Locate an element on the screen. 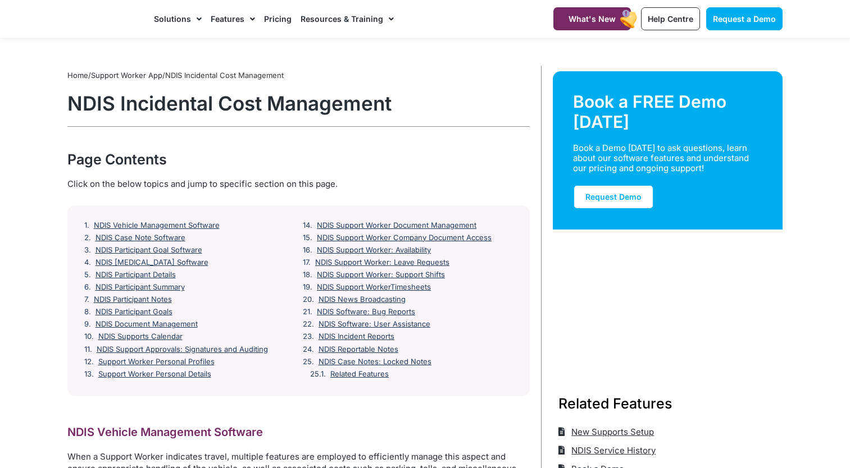 The width and height of the screenshot is (850, 468). a: NDIS Support Approvals: Signatures and Auditing is located at coordinates (182, 350).